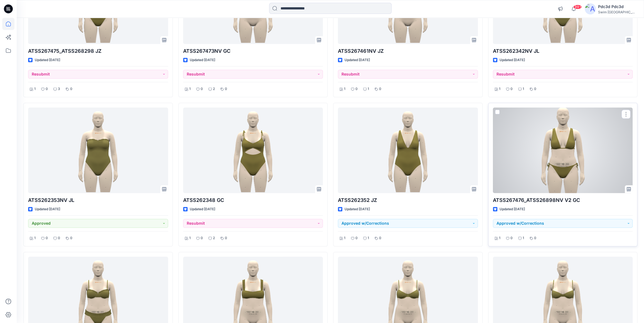 This screenshot has width=644, height=323. What do you see at coordinates (98, 151) in the screenshot?
I see `a: ATSS262353NV JL` at bounding box center [98, 151].